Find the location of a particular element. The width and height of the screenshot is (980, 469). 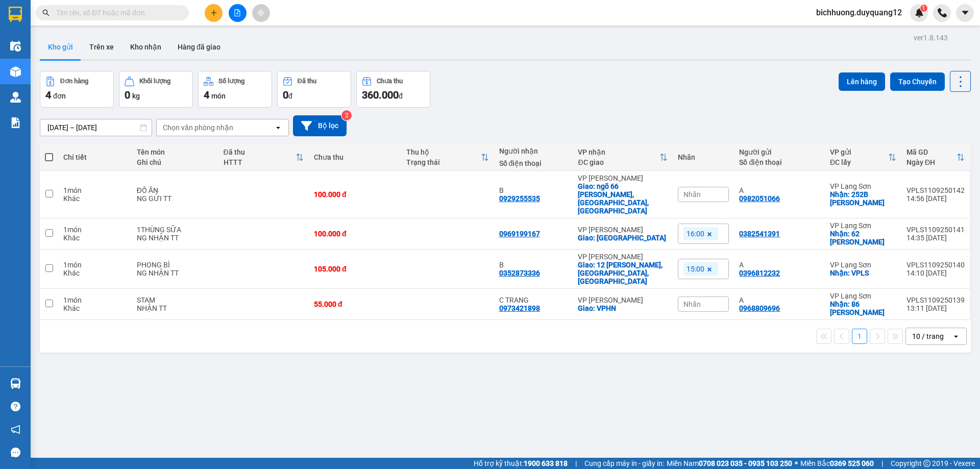

div: Khối lượng is located at coordinates (155, 81).